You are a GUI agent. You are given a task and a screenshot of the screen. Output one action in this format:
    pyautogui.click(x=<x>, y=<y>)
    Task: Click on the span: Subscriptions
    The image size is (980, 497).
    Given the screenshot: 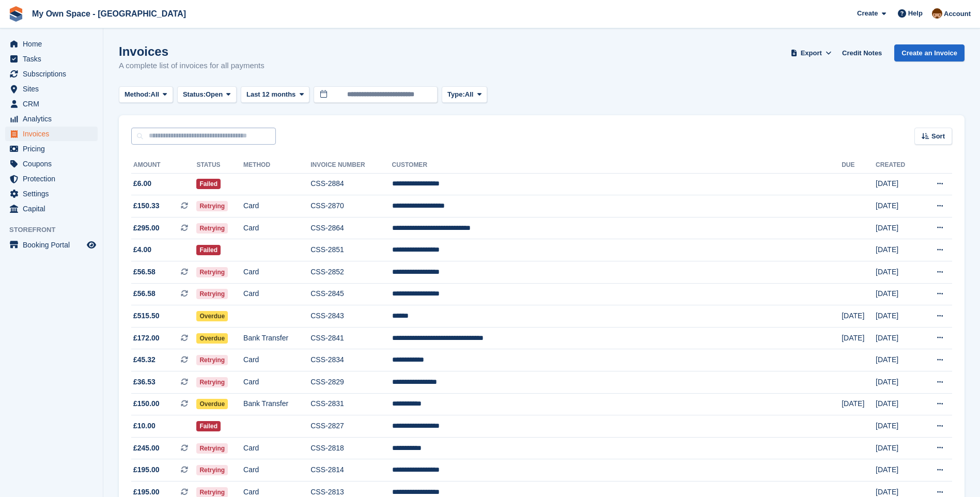 What is the action you would take?
    pyautogui.click(x=54, y=74)
    